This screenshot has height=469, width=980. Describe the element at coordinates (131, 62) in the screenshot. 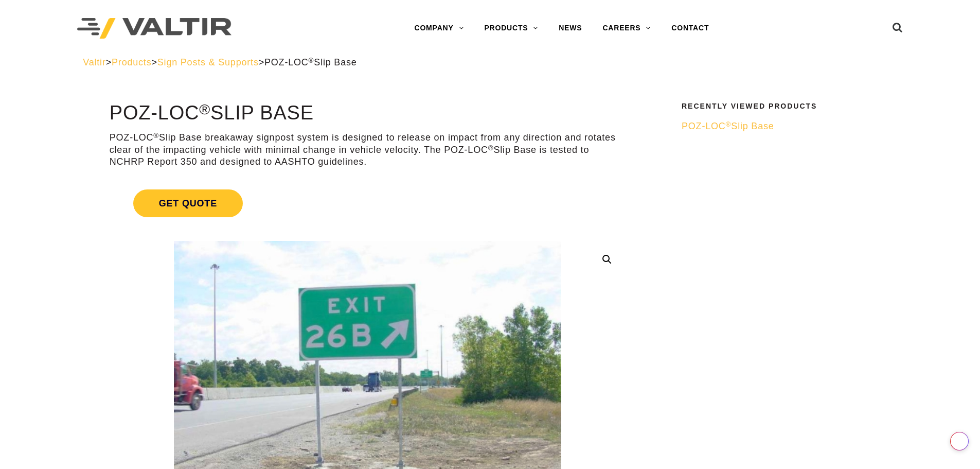

I see `span: Products` at that location.